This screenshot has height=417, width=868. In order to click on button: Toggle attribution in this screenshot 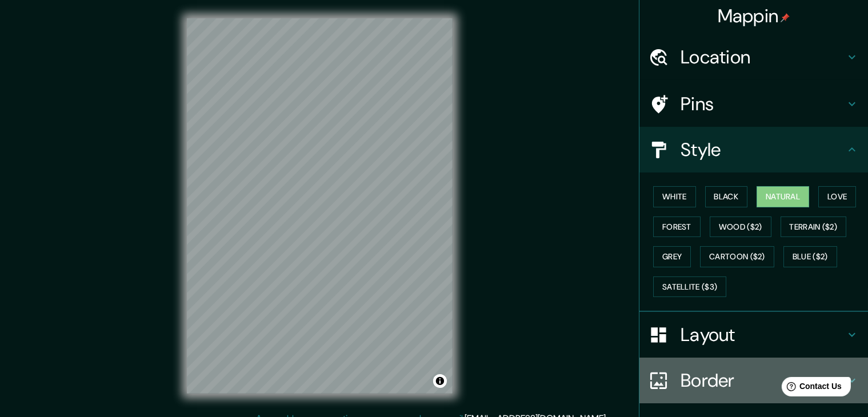, I will do `click(440, 381)`.